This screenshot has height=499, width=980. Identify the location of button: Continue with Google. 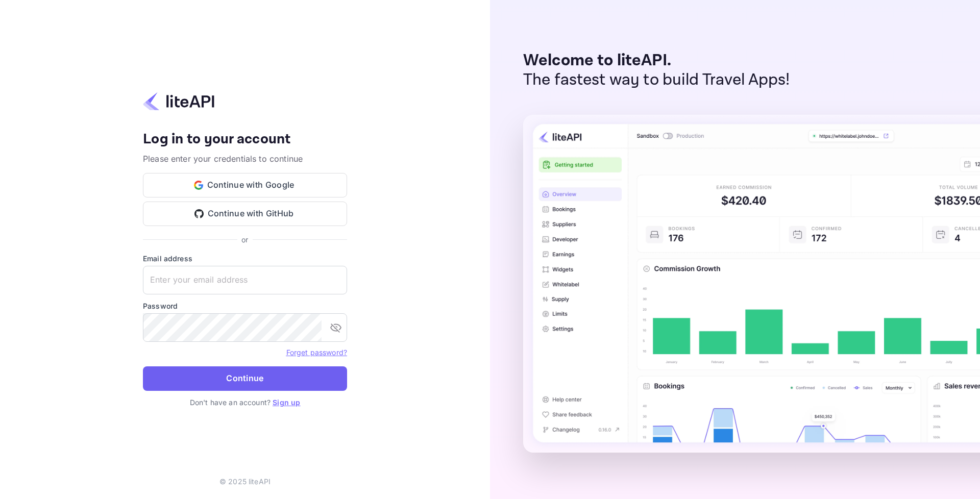
(245, 185).